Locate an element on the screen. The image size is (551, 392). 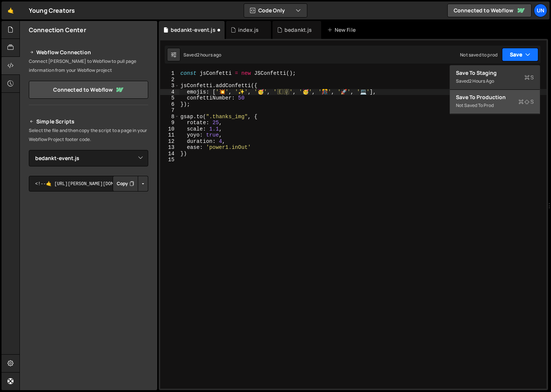
button: Copy is located at coordinates (126, 184).